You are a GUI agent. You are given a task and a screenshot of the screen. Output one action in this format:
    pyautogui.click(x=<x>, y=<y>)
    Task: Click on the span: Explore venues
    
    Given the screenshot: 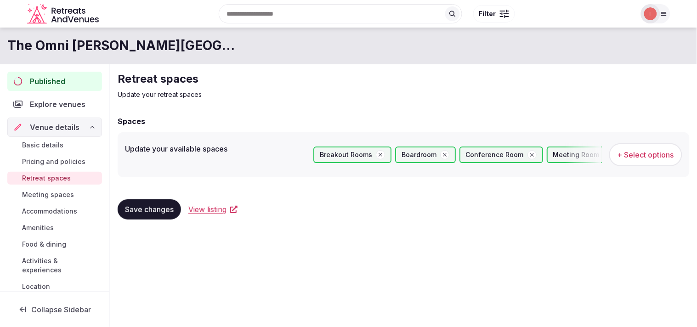 What is the action you would take?
    pyautogui.click(x=59, y=104)
    